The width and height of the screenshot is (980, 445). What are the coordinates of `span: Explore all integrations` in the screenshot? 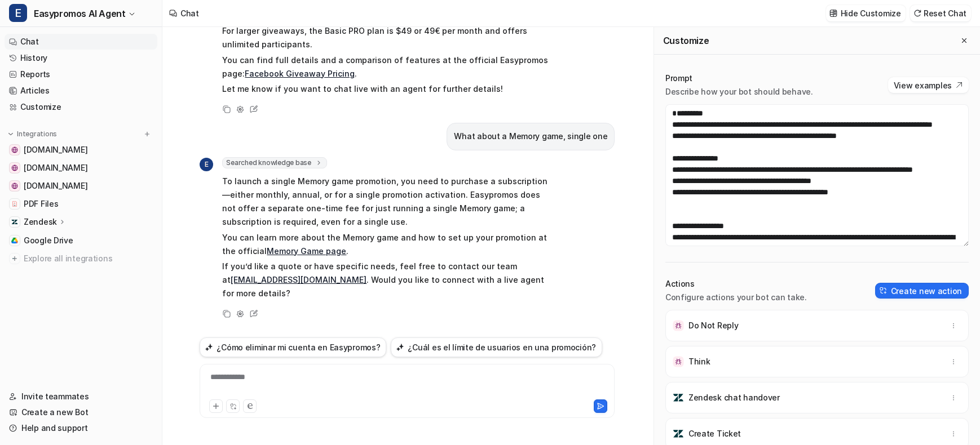 It's located at (88, 259).